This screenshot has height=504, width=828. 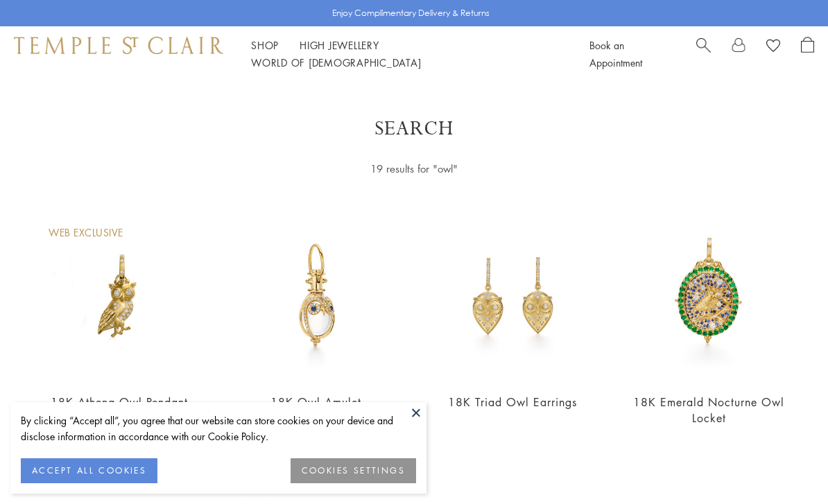 What do you see at coordinates (265, 45) in the screenshot?
I see `a: ShopShop` at bounding box center [265, 45].